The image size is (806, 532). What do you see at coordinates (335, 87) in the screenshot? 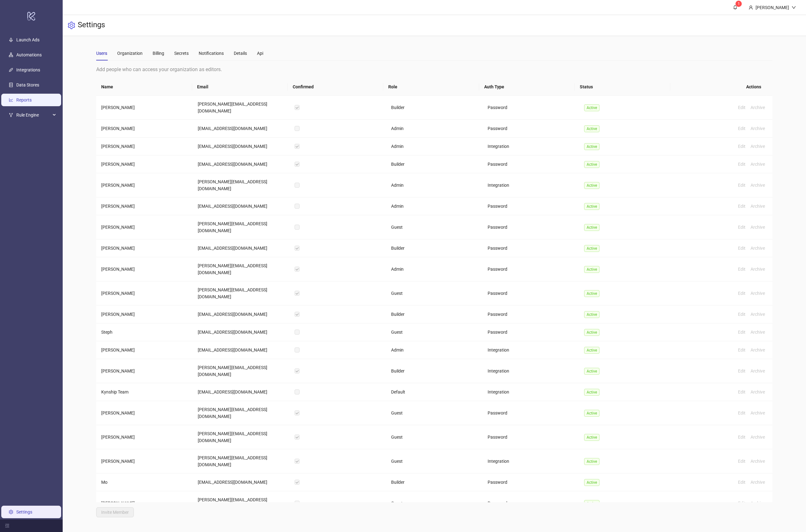
I see `th: Confirmed` at bounding box center [335, 87].